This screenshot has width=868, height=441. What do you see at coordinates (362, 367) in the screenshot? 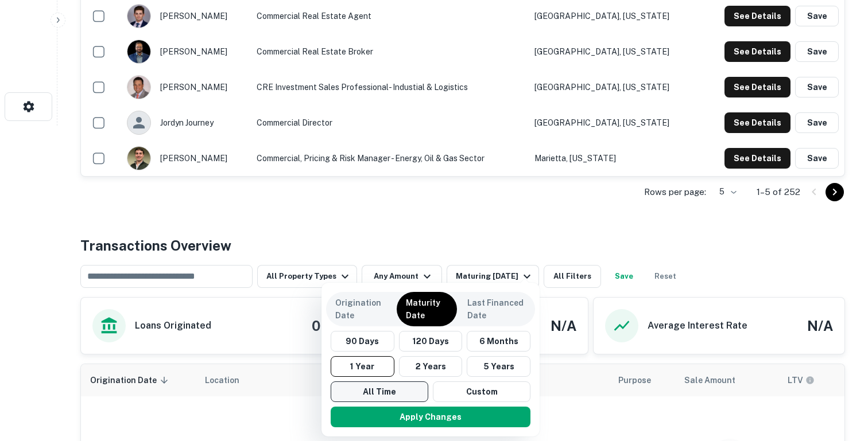
I see `button: 1 Year` at bounding box center [362, 367].